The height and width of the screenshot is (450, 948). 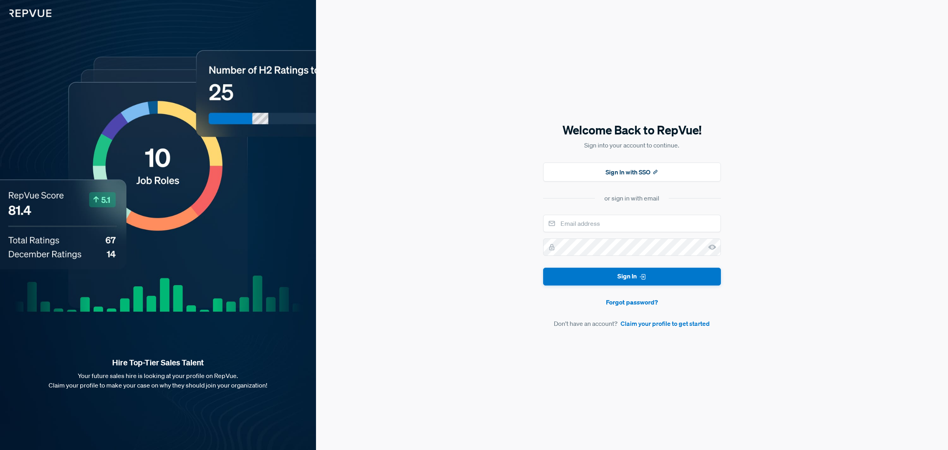 I want to click on button: Sign In, so click(x=632, y=276).